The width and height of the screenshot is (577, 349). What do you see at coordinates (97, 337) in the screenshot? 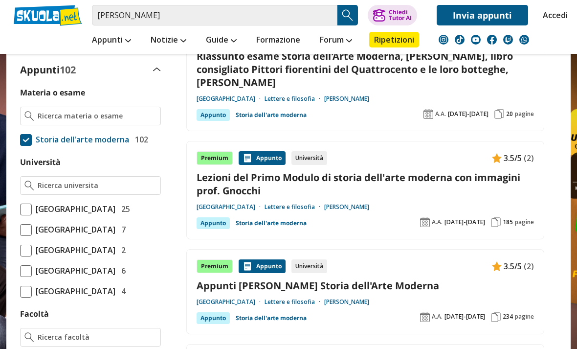
I see `input: Ricerca facoltà` at bounding box center [97, 337].